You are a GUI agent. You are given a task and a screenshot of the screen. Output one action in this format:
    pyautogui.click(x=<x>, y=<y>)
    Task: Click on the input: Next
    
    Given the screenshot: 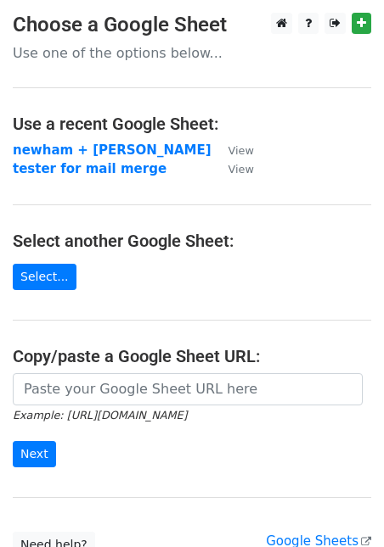 What is the action you would take?
    pyautogui.click(x=34, y=454)
    